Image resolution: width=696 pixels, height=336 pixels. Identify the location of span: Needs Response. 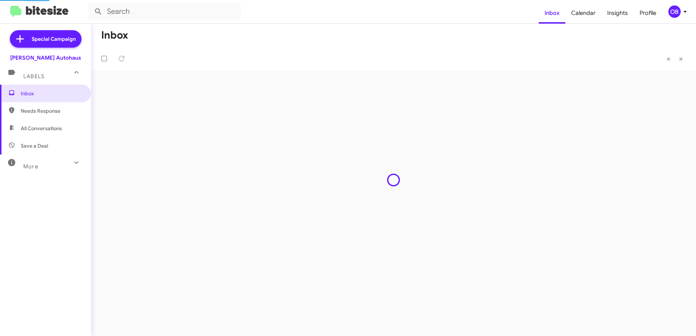
(52, 111).